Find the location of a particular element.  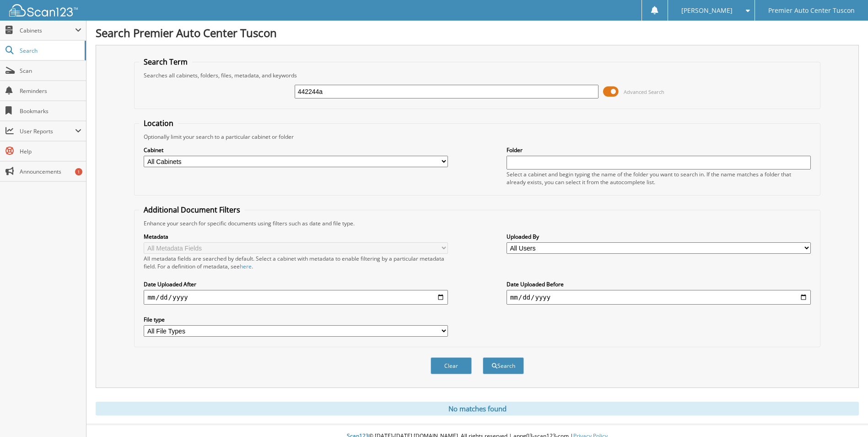

h1: Search Premier Auto Center Tuscon is located at coordinates (477, 33).